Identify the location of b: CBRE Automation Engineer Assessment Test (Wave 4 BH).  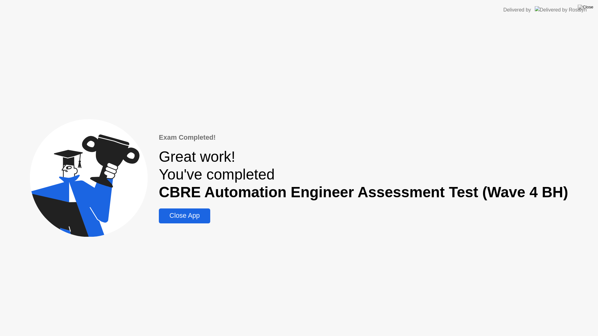
(364, 192).